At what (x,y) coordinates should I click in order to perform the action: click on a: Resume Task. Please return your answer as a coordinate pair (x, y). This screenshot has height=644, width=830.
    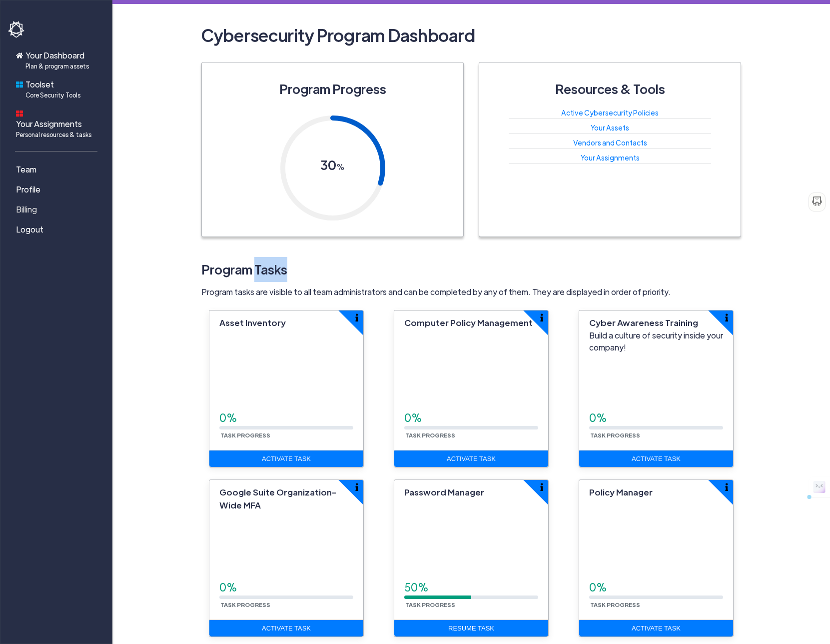
    Looking at the image, I should click on (471, 628).